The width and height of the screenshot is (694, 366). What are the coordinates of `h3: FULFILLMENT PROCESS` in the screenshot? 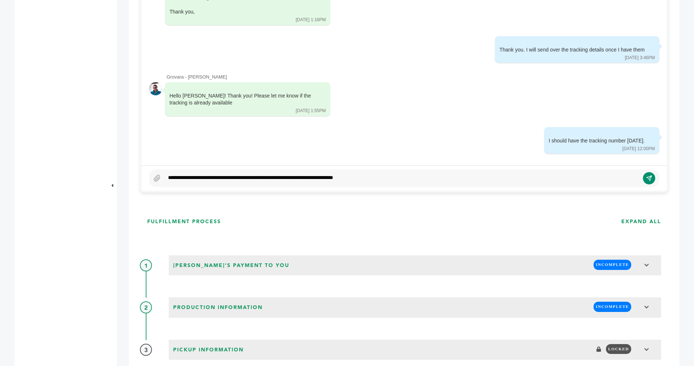 It's located at (184, 222).